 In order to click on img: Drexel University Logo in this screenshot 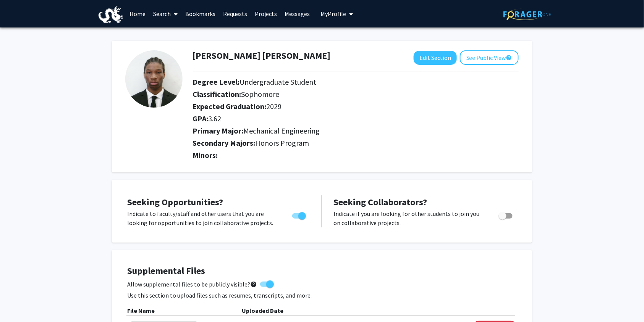, I will do `click(111, 14)`.